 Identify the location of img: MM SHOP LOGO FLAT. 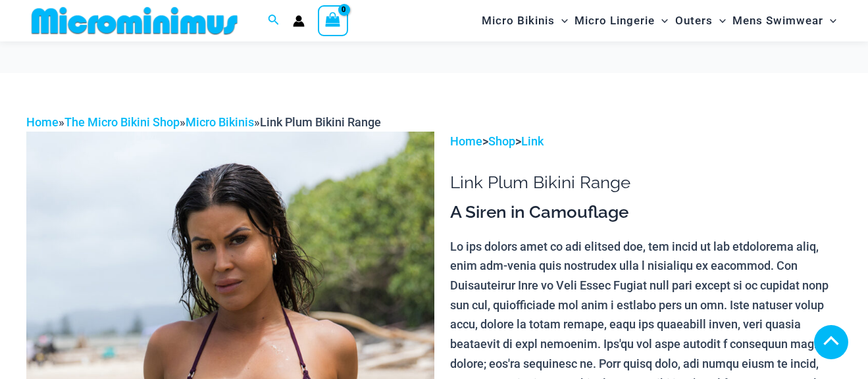
(134, 20).